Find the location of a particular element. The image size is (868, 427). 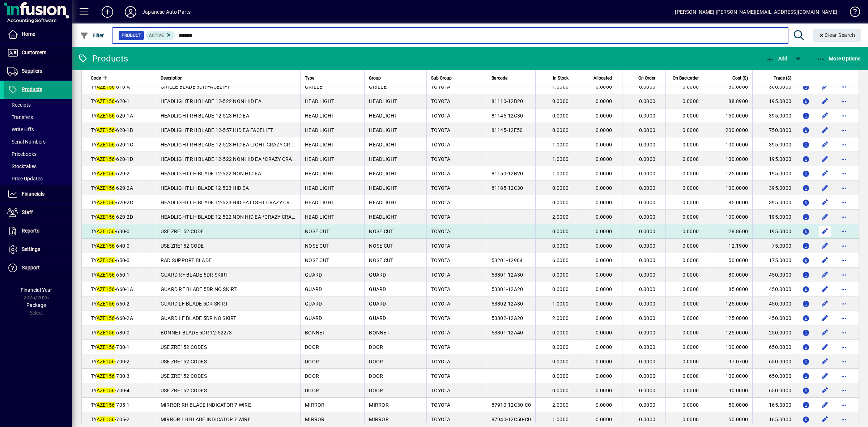

td: 200.0000 is located at coordinates (730, 130).